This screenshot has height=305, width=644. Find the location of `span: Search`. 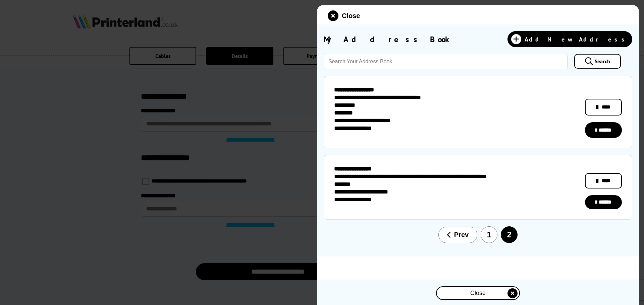

span: Search is located at coordinates (602, 62).